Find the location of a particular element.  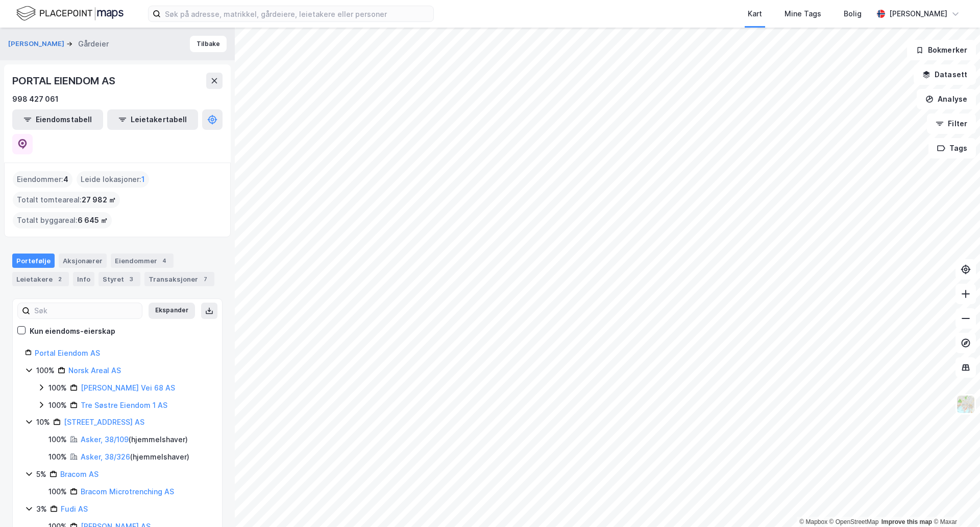

span: 1 is located at coordinates (143, 179).